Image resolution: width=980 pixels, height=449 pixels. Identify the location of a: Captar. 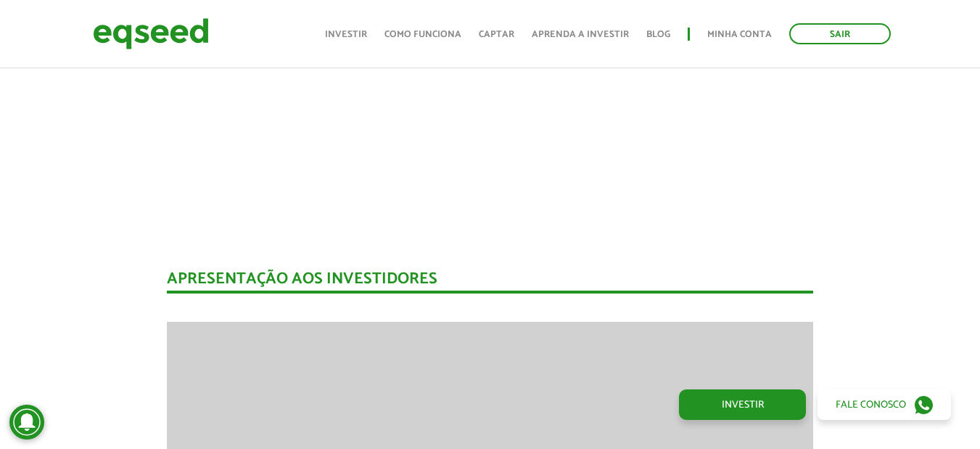
(496, 34).